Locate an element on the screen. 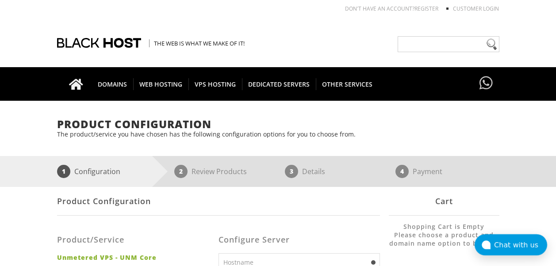 This screenshot has height=266, width=556. span: WEB HOSTING is located at coordinates (161, 84).